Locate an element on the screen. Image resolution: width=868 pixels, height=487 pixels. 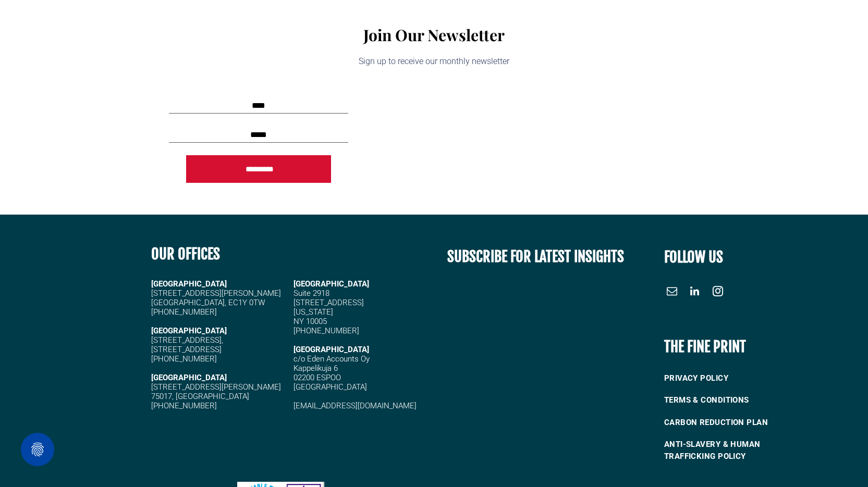
a: MARKETS is located at coordinates (670, 25).